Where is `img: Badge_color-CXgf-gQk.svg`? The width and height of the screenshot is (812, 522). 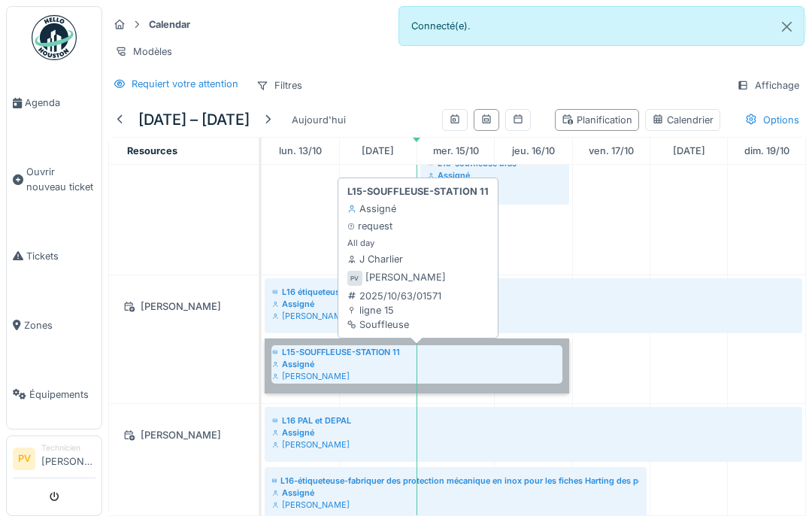
img: Badge_color-CXgf-gQk.svg is located at coordinates (54, 37).